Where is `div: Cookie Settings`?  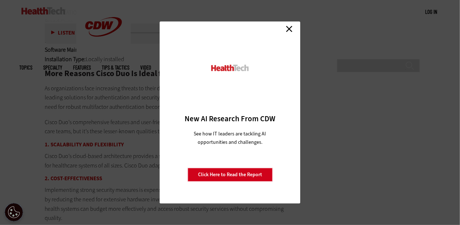 div: Cookie Settings is located at coordinates (14, 212).